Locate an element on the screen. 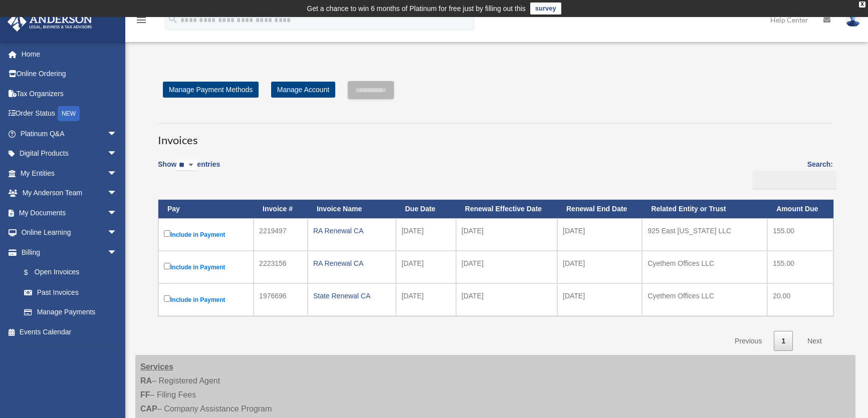 The width and height of the screenshot is (868, 418). th: Amount Due: activate to sort column ascending is located at coordinates (800, 209).